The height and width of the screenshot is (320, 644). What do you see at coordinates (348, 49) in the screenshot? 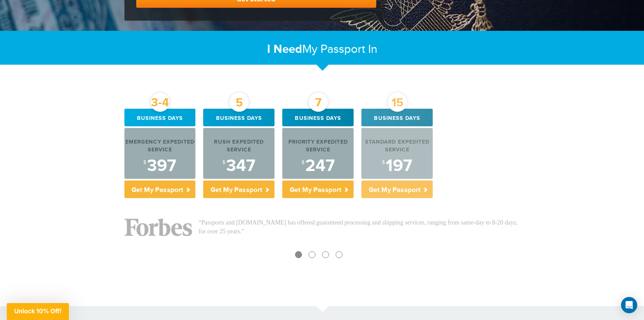
I see `span: Passport In` at bounding box center [348, 49].